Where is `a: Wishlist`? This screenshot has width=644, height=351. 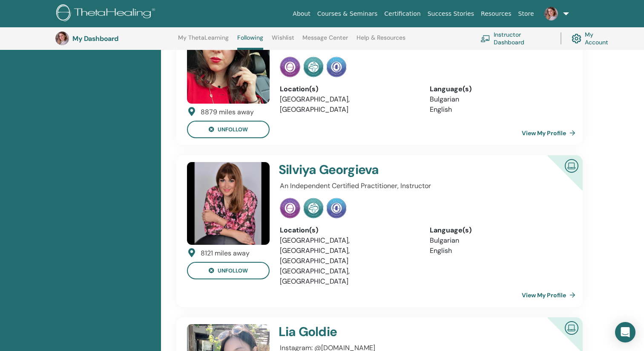
a: Wishlist is located at coordinates (282, 41).